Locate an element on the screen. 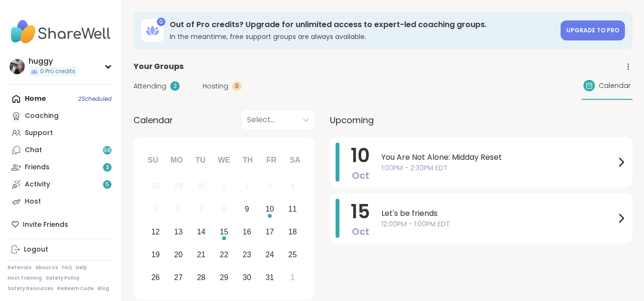 The width and height of the screenshot is (644, 301). div: Choose Tuesday, October 28th, 2025 is located at coordinates (201, 277).